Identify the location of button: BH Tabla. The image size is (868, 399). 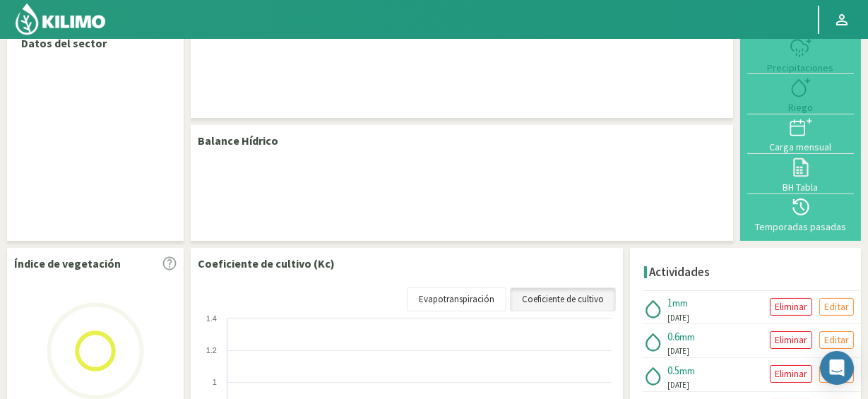
(800, 174).